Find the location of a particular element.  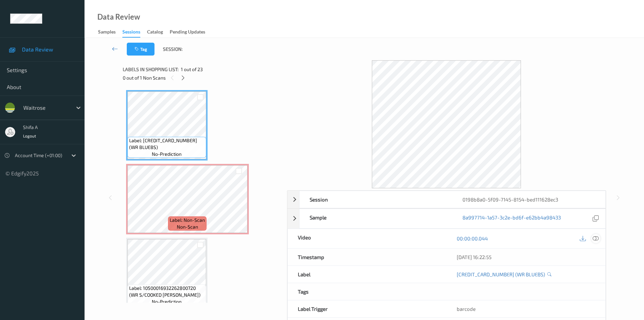

div: Sample8a997714-1a57-3c2e-bd6f-e62bb4a98433 is located at coordinates (447, 218).